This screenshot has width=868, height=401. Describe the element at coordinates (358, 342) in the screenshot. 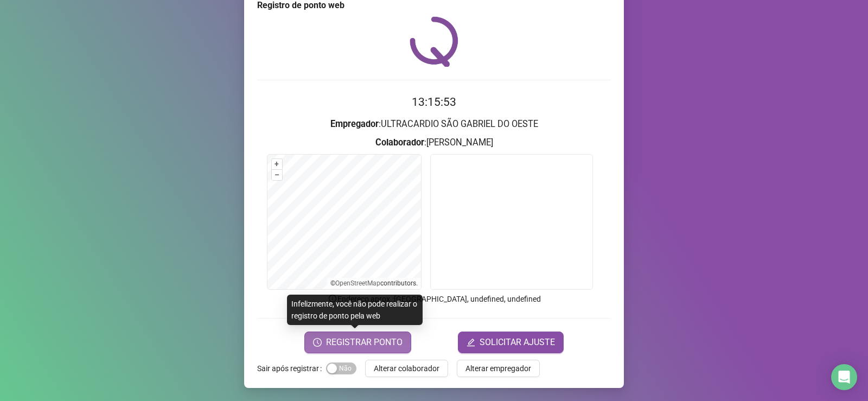

I see `button: REGISTRAR PONTO` at that location.